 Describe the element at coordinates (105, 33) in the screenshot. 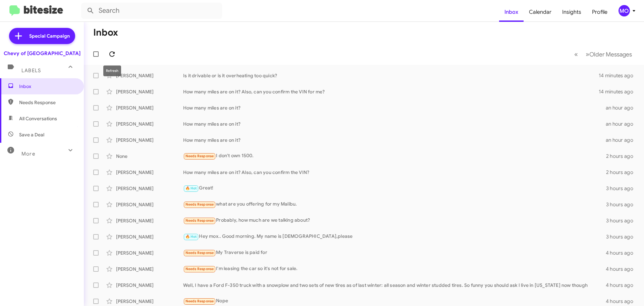

I see `h1: Inbox` at that location.